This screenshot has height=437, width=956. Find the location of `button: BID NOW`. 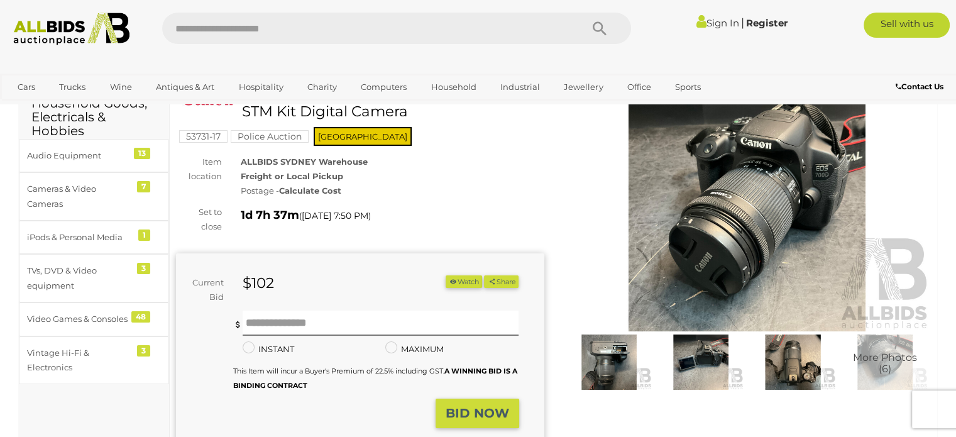

button: BID NOW is located at coordinates (477, 413).